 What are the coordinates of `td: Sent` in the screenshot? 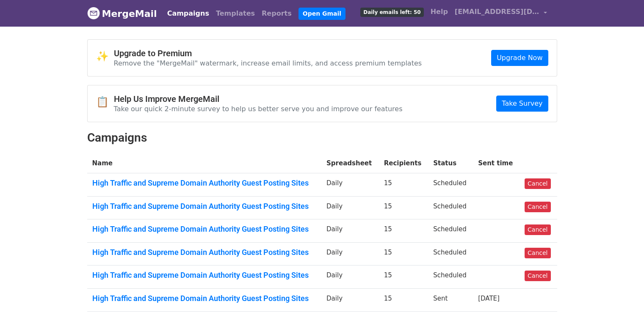 It's located at (451, 300).